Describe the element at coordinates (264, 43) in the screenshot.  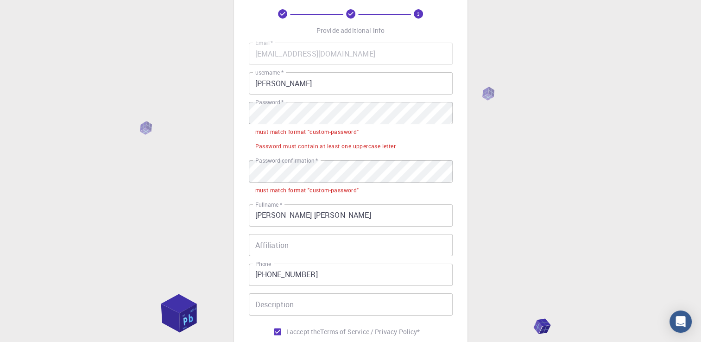
I see `label: Email` at that location.